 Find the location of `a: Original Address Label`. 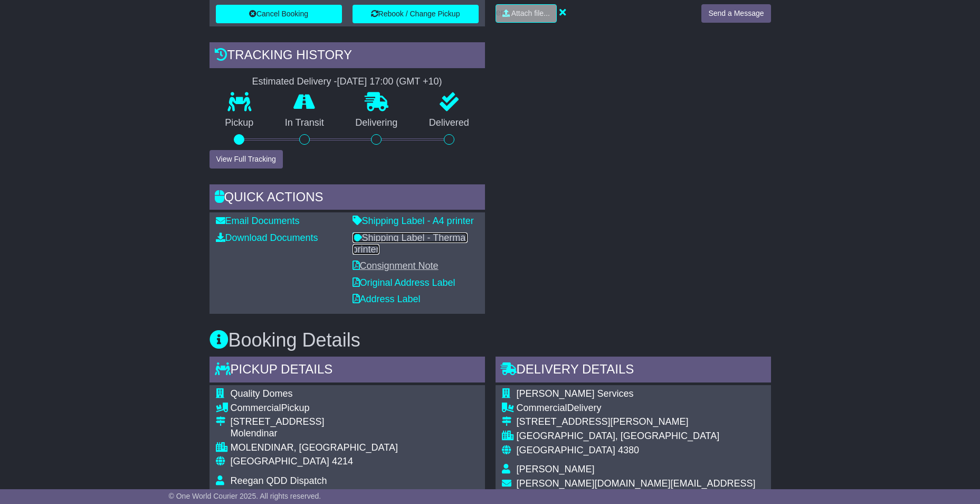

a: Original Address Label is located at coordinates (404, 282).